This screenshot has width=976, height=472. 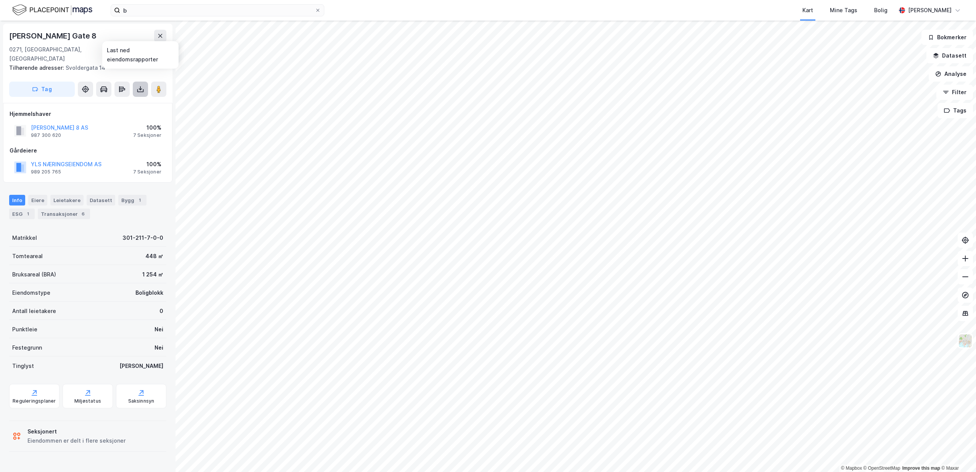 What do you see at coordinates (851, 468) in the screenshot?
I see `a: Mapbox` at bounding box center [851, 468].